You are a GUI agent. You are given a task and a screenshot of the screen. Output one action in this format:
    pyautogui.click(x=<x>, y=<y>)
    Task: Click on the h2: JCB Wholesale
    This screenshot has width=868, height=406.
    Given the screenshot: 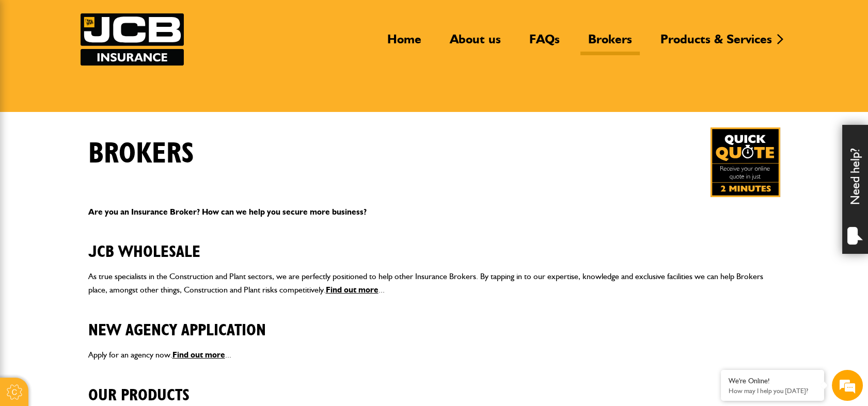 What is the action you would take?
    pyautogui.click(x=434, y=245)
    